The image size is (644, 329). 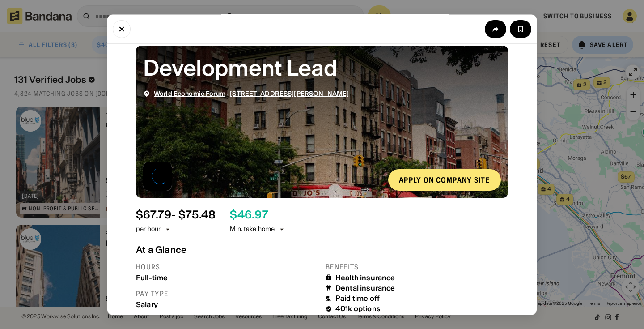 What do you see at coordinates (228, 304) in the screenshot?
I see `div: Salary` at bounding box center [228, 304].